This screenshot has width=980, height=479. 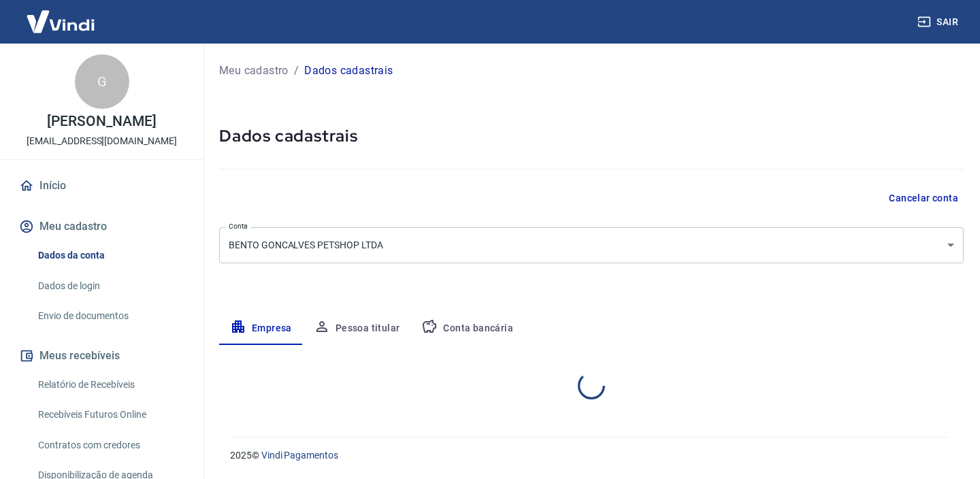 I want to click on button: Pessoa titular, so click(x=357, y=329).